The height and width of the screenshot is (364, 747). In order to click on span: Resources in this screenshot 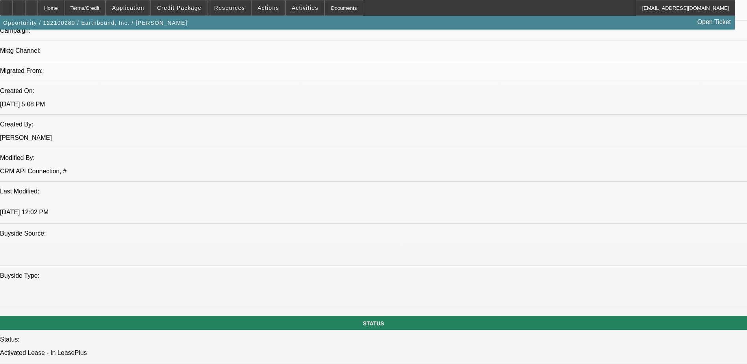, I will do `click(230, 8)`.